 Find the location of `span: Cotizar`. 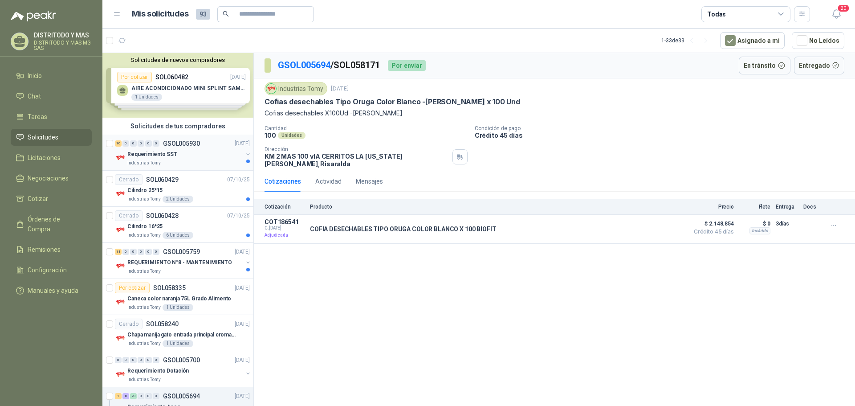

span: Cotizar is located at coordinates (38, 199).